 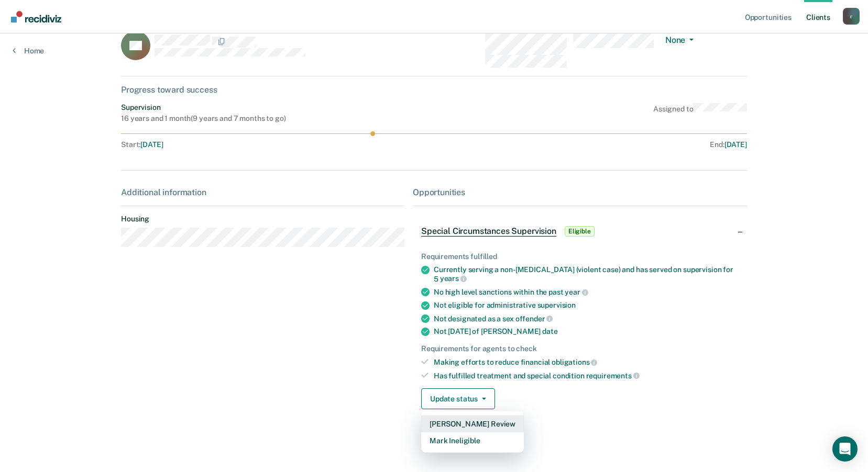 What do you see at coordinates (278, 144) in the screenshot?
I see `div: Start :` at bounding box center [278, 144].